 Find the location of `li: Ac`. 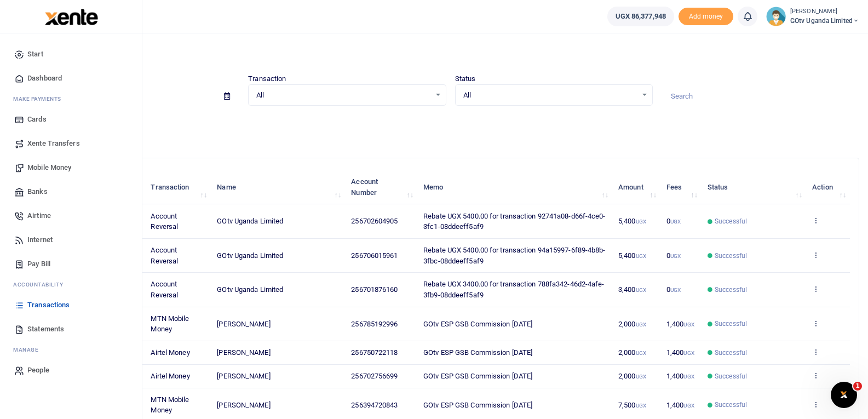

li: Ac is located at coordinates (71, 284).